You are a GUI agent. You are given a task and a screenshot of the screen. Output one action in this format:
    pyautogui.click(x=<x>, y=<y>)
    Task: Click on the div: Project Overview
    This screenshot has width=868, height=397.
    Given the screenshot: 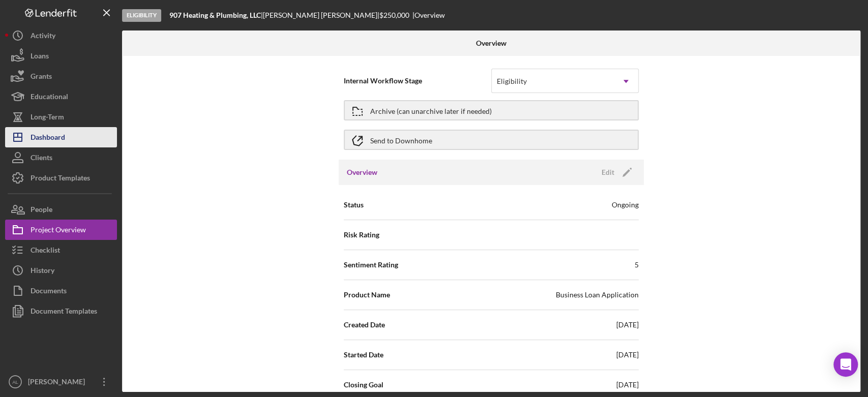 What is the action you would take?
    pyautogui.click(x=58, y=231)
    